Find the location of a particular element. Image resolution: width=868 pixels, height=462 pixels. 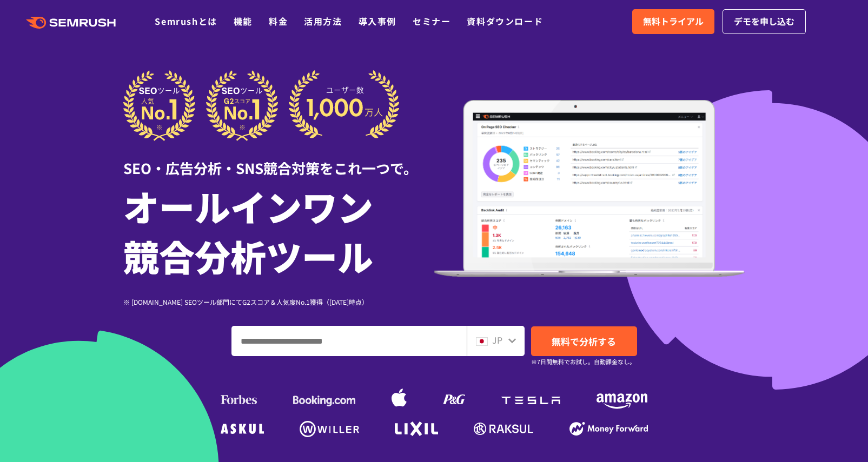

a: 活用方法 is located at coordinates (323, 21).